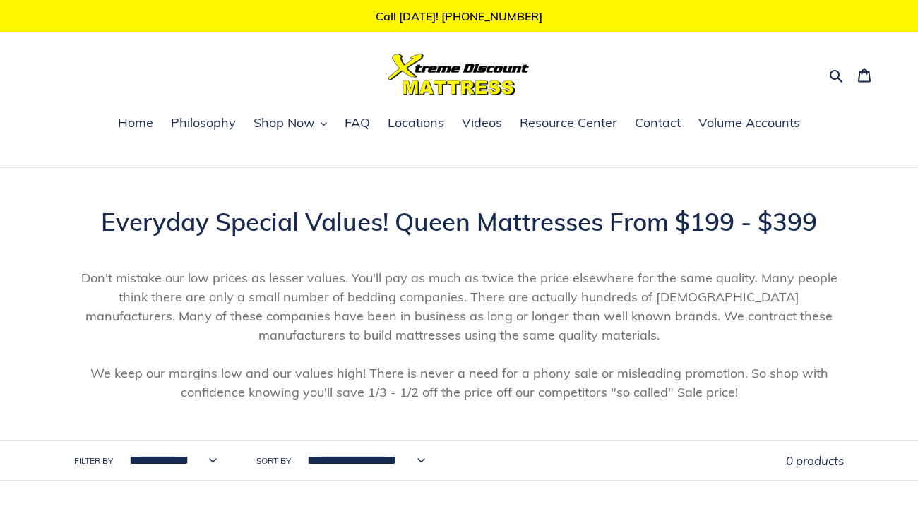 This screenshot has width=918, height=516. Describe the element at coordinates (569, 124) in the screenshot. I see `a: Resource Center` at that location.